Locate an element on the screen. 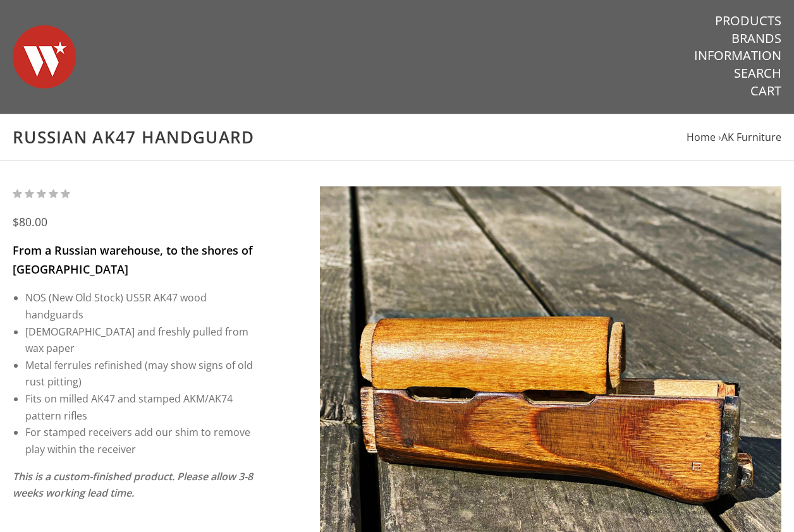  span: For stamped receivers add our shim to remove play within the receiver is located at coordinates (138, 441).